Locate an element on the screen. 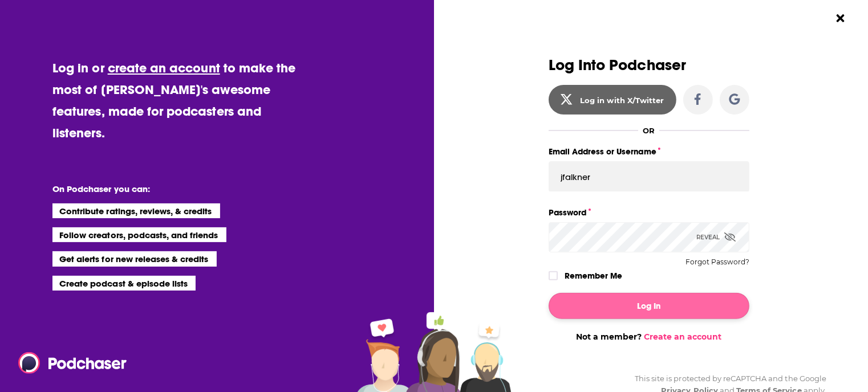 Image resolution: width=868 pixels, height=392 pixels. button: Close Button is located at coordinates (841, 18).